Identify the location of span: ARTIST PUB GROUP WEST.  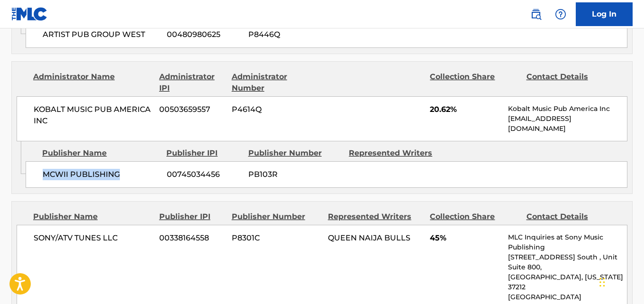
(101, 35).